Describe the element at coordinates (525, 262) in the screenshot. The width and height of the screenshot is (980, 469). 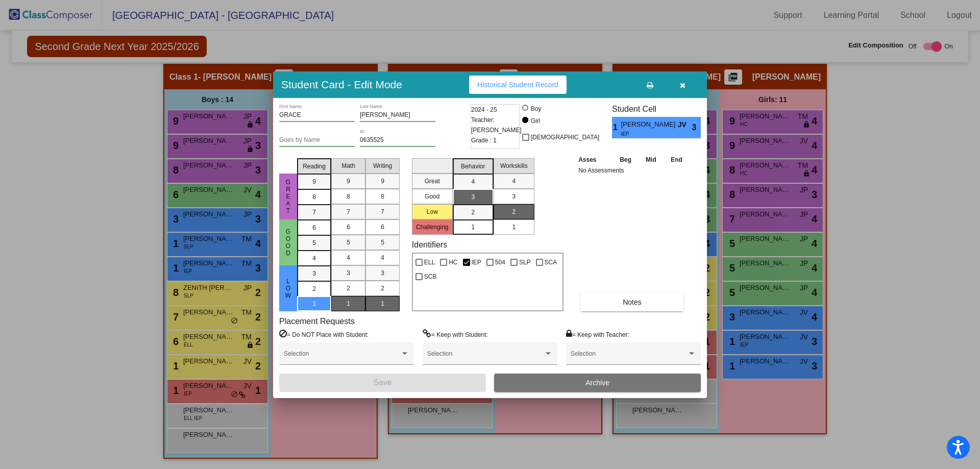
I see `span: SLP` at that location.